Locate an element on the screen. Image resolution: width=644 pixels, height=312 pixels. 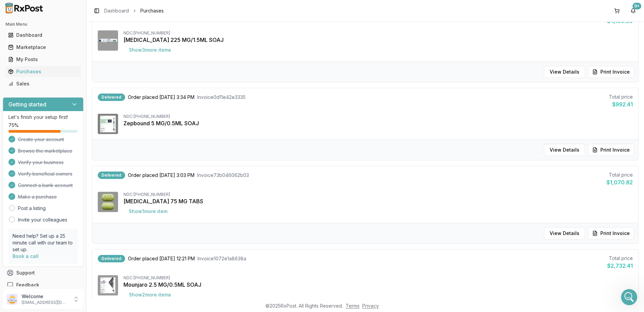
button: Purchases is located at coordinates (43, 71).